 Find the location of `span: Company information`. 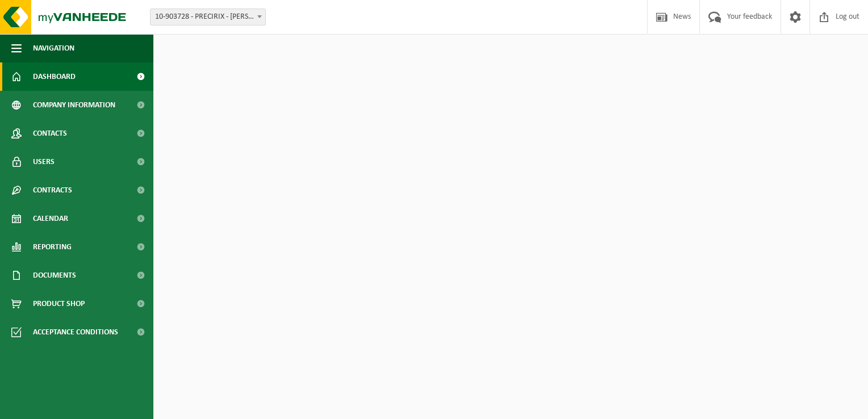

span: Company information is located at coordinates (74, 105).